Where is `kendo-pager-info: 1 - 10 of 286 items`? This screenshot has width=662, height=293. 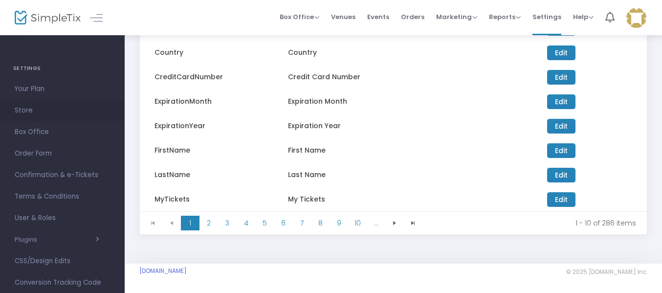 kendo-pager-info: 1 - 10 of 286 items is located at coordinates (532, 223).